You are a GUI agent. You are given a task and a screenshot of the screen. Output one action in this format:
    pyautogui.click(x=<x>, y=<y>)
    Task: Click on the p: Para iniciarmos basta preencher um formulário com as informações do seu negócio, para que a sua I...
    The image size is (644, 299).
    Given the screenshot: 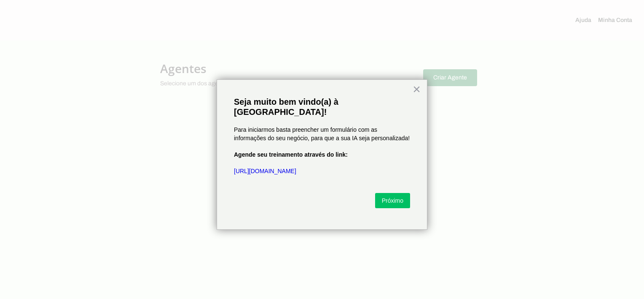 What is the action you would take?
    pyautogui.click(x=322, y=133)
    